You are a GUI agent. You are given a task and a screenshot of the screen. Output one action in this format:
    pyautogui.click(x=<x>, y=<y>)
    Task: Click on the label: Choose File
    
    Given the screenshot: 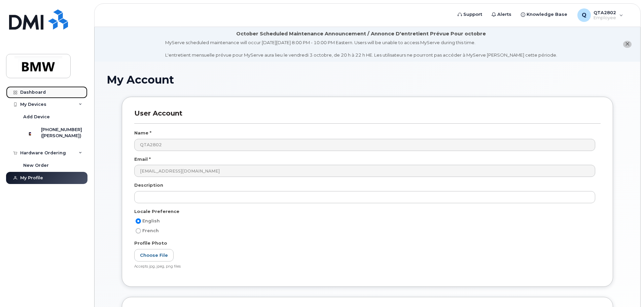 What is the action you would take?
    pyautogui.click(x=153, y=255)
    